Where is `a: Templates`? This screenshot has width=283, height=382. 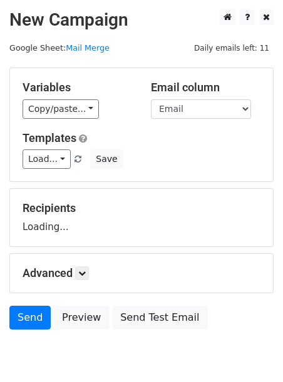
a: Templates is located at coordinates (49, 138).